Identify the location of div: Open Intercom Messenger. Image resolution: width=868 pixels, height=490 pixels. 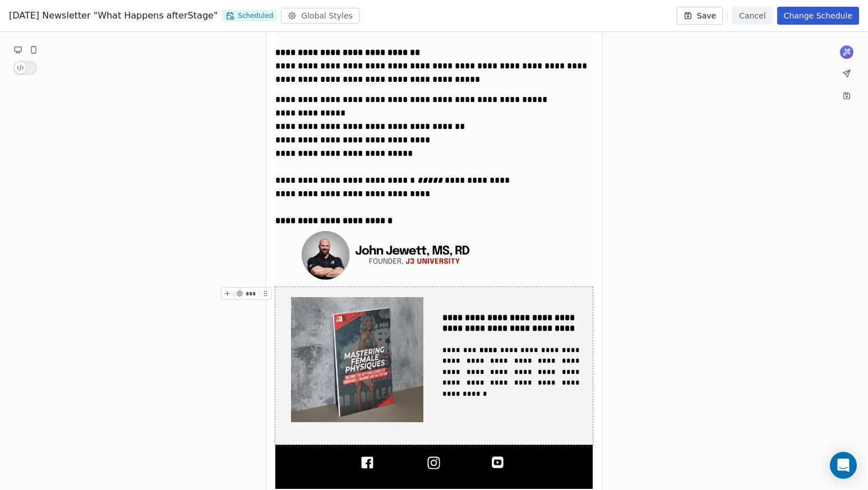
(843, 465).